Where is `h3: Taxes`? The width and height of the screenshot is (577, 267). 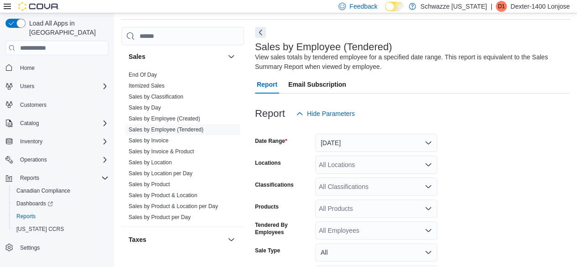
h3: Taxes is located at coordinates (137, 240).